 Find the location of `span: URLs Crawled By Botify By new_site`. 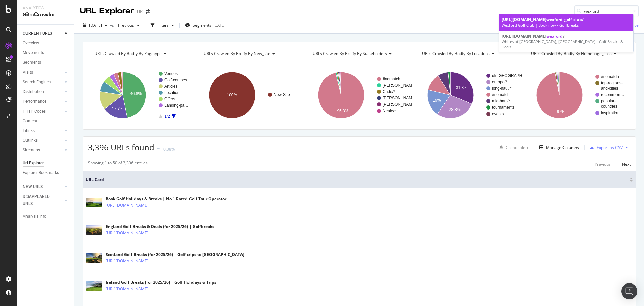

span: URLs Crawled By Botify By new_site is located at coordinates (237, 53).